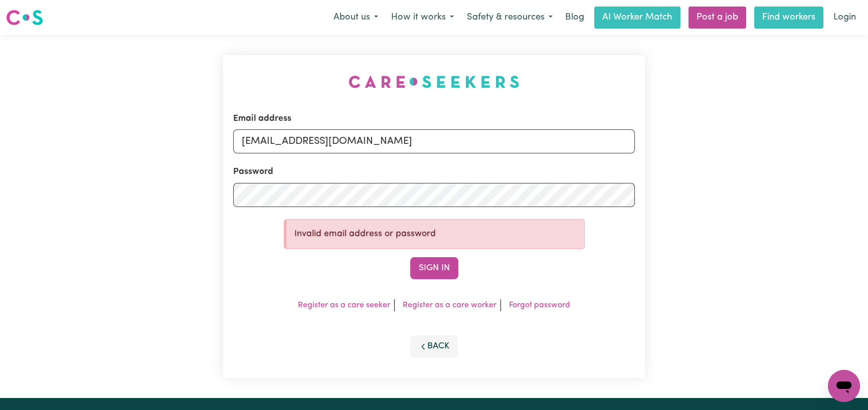  I want to click on button: Safety & resources, so click(510, 18).